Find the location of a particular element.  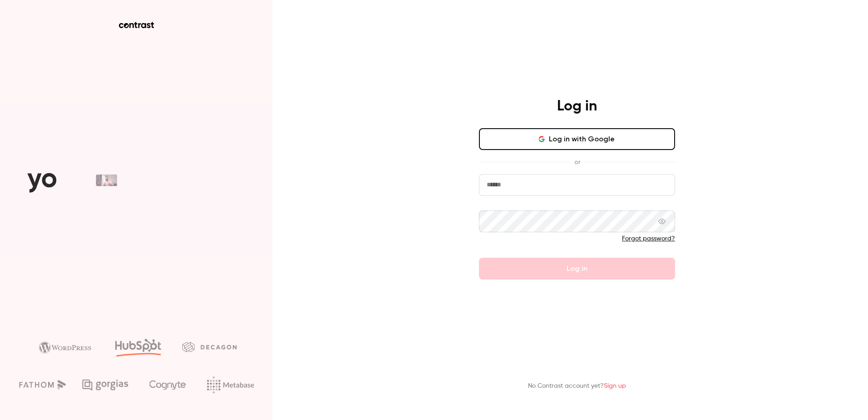

button: Log in with Google is located at coordinates (577, 139).